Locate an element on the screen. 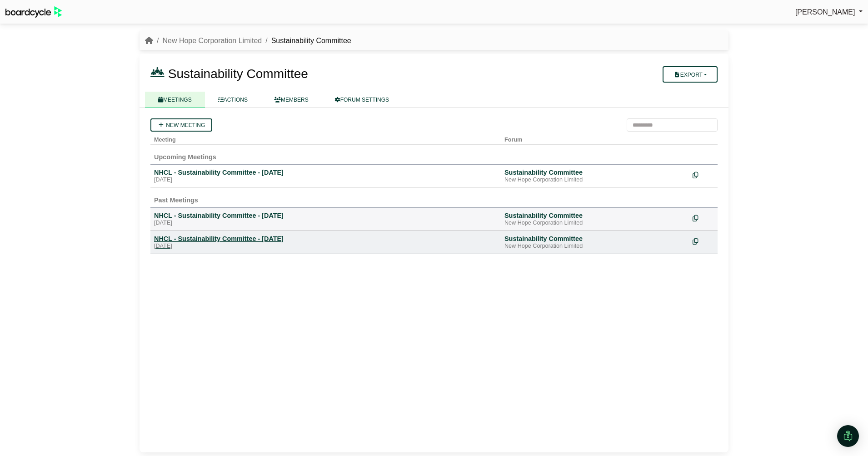 Image resolution: width=868 pixels, height=456 pixels. a: FORUM SETTINGS is located at coordinates (362, 99).